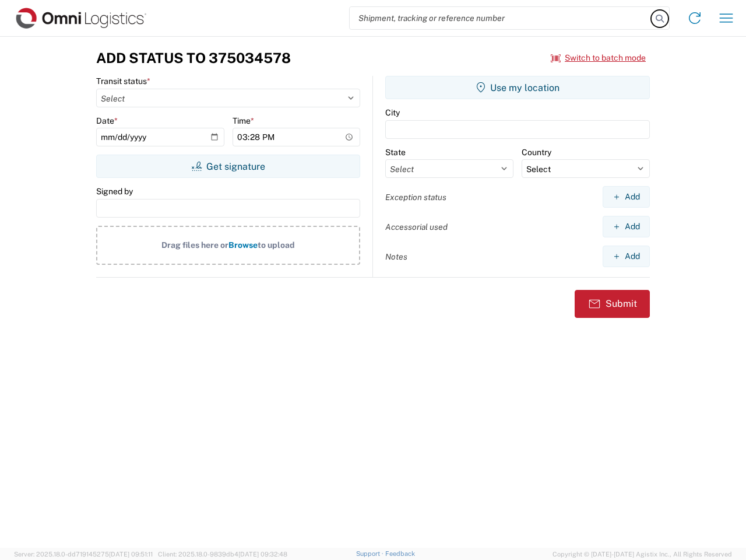  I want to click on label: City, so click(392, 113).